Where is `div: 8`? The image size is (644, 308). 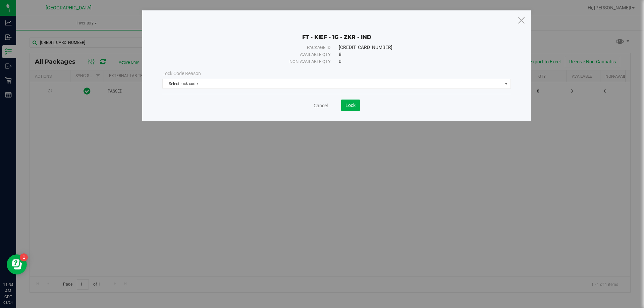
div: 8 is located at coordinates (417, 54).